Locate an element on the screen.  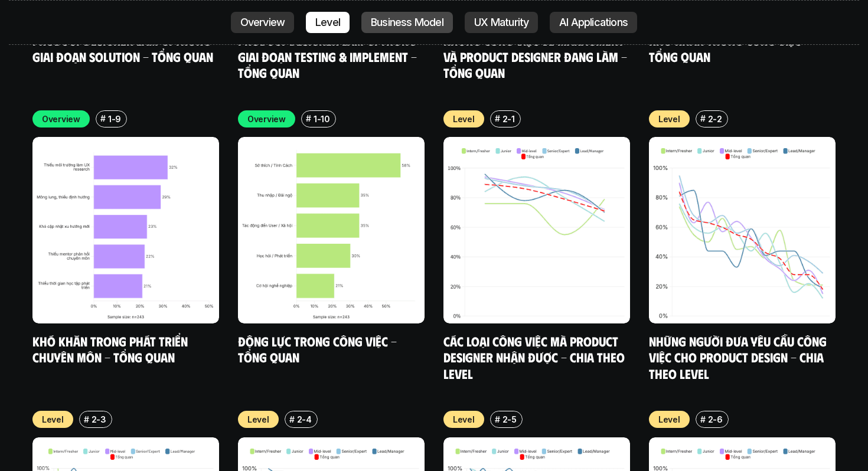
a: Những công việc về Managment và Product Designer đang làm - Tổng quan is located at coordinates (537, 56).